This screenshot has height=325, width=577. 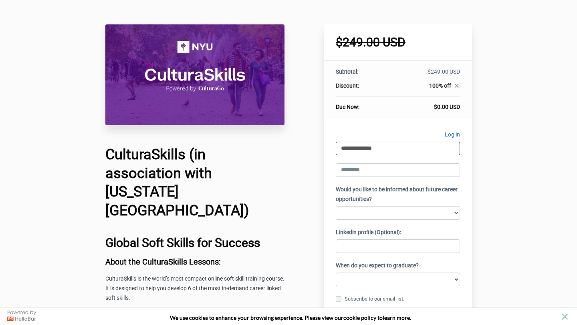 I want to click on span: $0.00 USD, so click(x=447, y=107).